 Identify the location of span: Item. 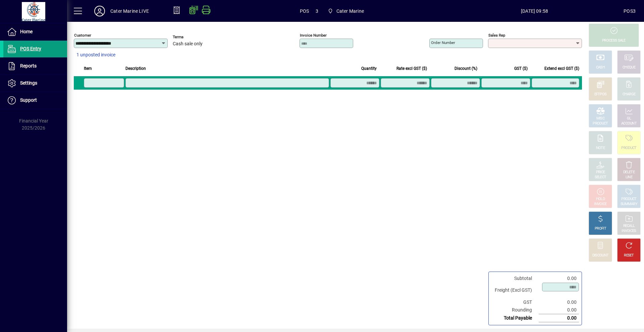
(88, 69).